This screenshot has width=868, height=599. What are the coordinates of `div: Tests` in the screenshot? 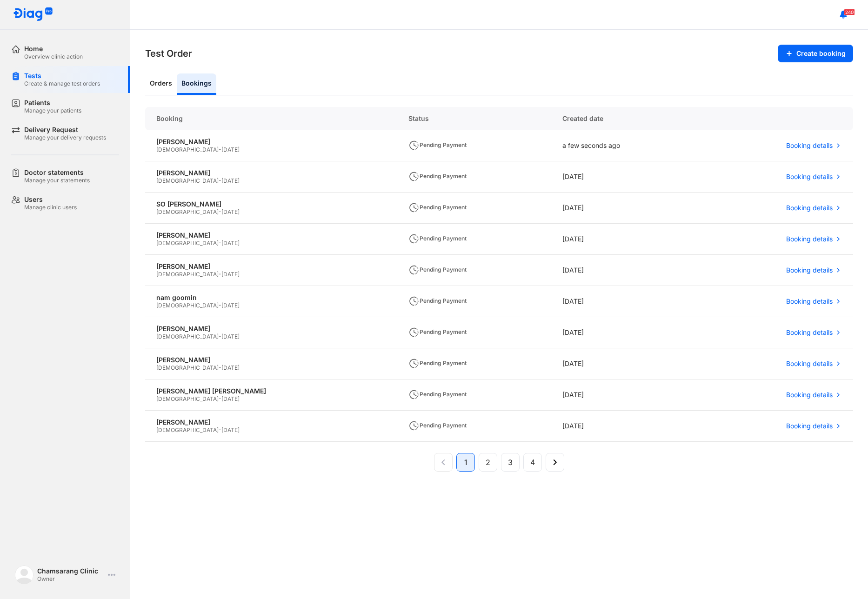 It's located at (62, 76).